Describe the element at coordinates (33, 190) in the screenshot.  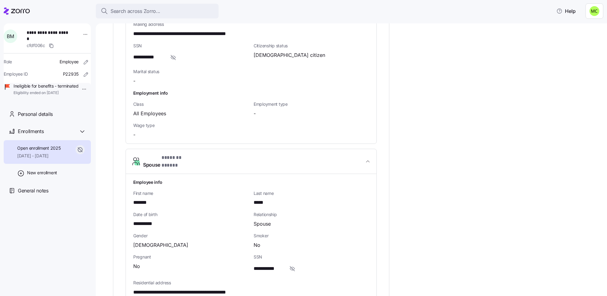
I see `span: General notes` at that location.